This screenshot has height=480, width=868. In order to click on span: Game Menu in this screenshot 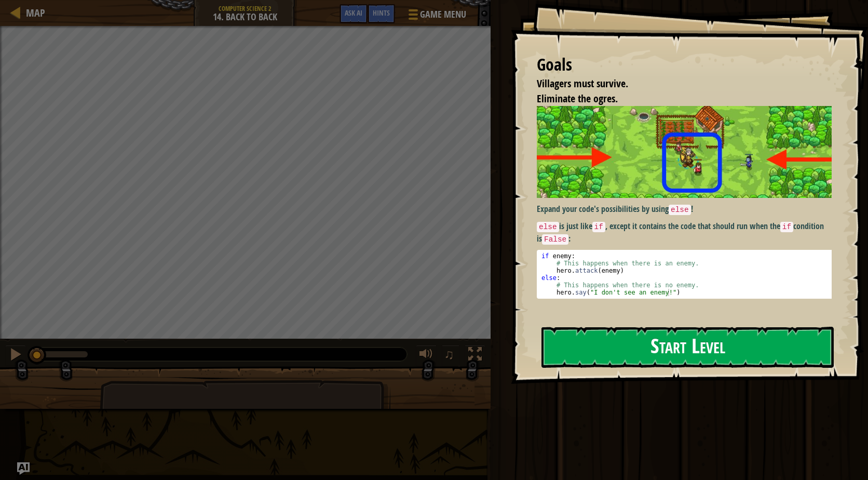, I will do `click(443, 14)`.